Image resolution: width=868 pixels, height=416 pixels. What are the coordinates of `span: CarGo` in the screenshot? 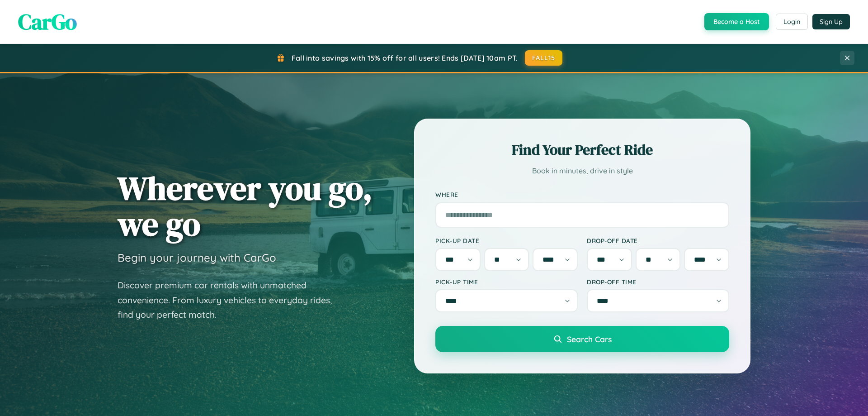 It's located at (48, 22).